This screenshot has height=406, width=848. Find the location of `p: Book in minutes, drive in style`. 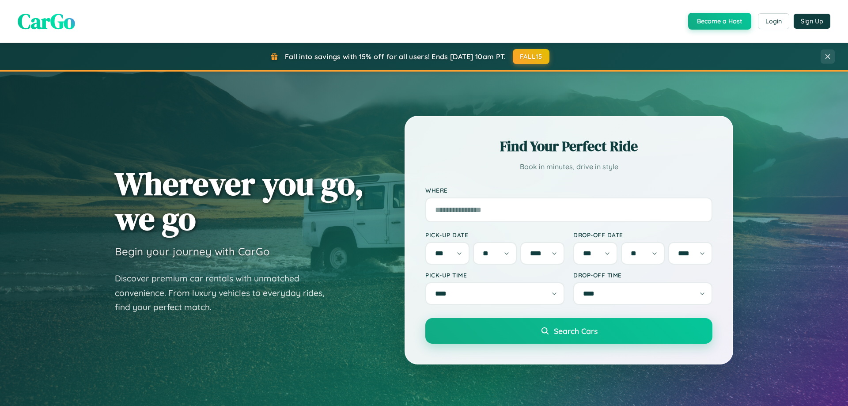

p: Book in minutes, drive in style is located at coordinates (569, 166).